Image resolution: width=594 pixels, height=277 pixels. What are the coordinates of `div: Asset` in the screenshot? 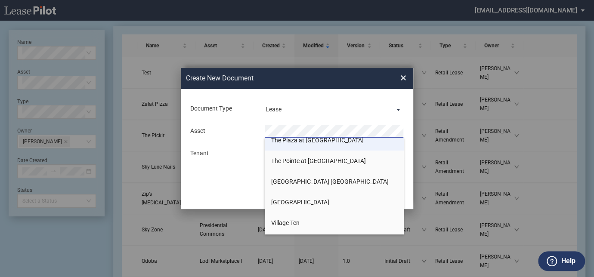 It's located at (222, 131).